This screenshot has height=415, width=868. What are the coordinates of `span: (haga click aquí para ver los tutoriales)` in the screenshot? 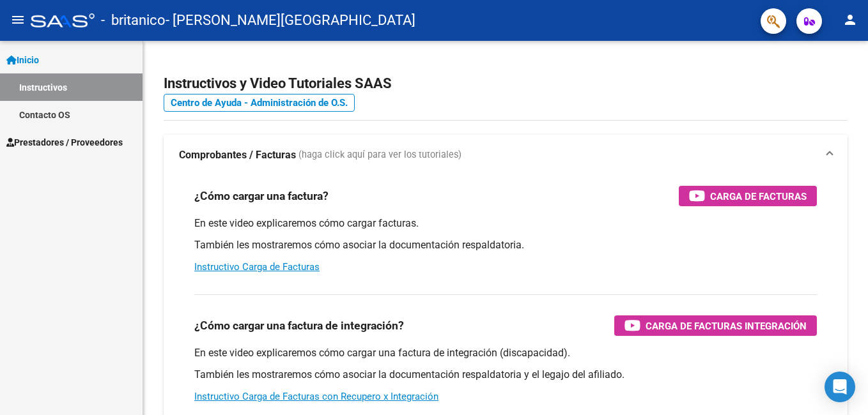 It's located at (379, 156).